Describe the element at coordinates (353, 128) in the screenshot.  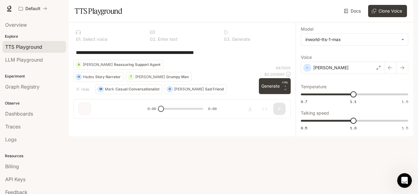
I see `span: 1.0` at that location.